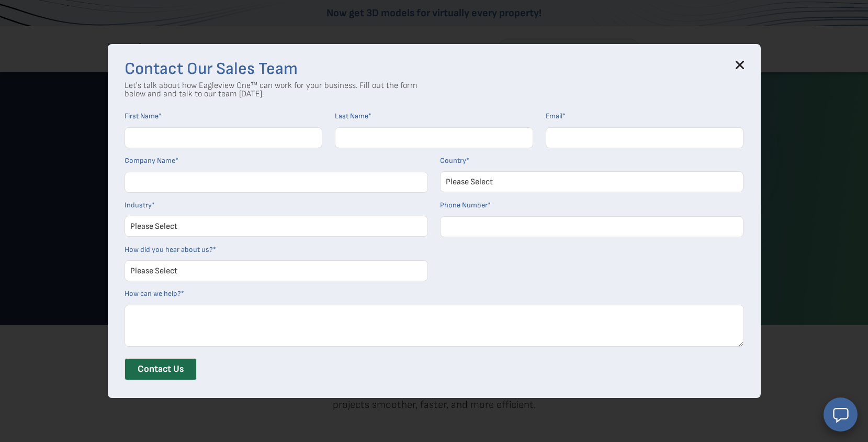  I want to click on span: First Name, so click(142, 115).